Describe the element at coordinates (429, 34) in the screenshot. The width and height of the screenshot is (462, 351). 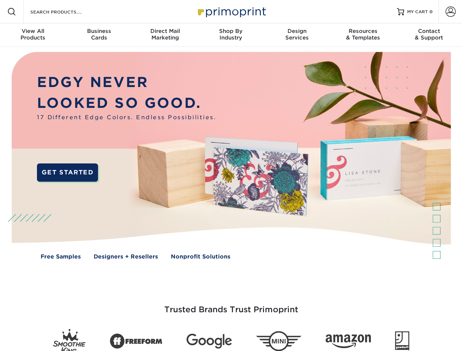
I see `div: & Support` at that location.